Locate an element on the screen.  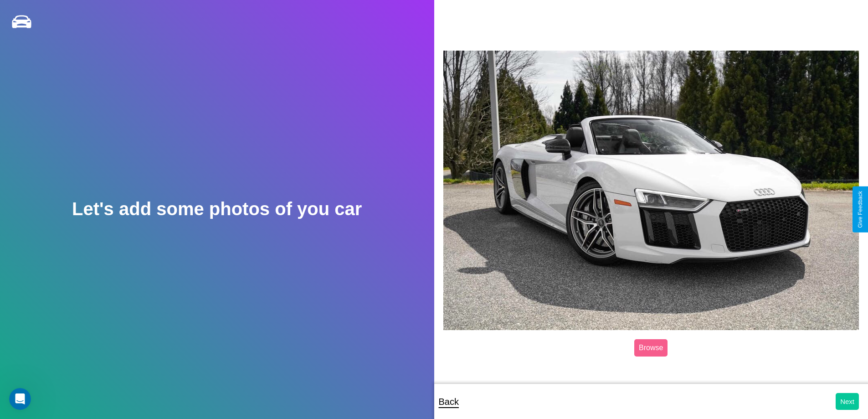
p: Back is located at coordinates (449, 402).